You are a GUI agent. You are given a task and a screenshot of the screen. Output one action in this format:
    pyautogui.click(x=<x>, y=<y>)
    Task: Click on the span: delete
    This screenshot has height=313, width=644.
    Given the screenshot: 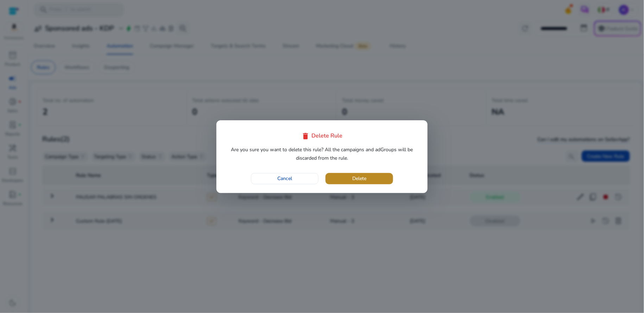 What is the action you would take?
    pyautogui.click(x=306, y=136)
    